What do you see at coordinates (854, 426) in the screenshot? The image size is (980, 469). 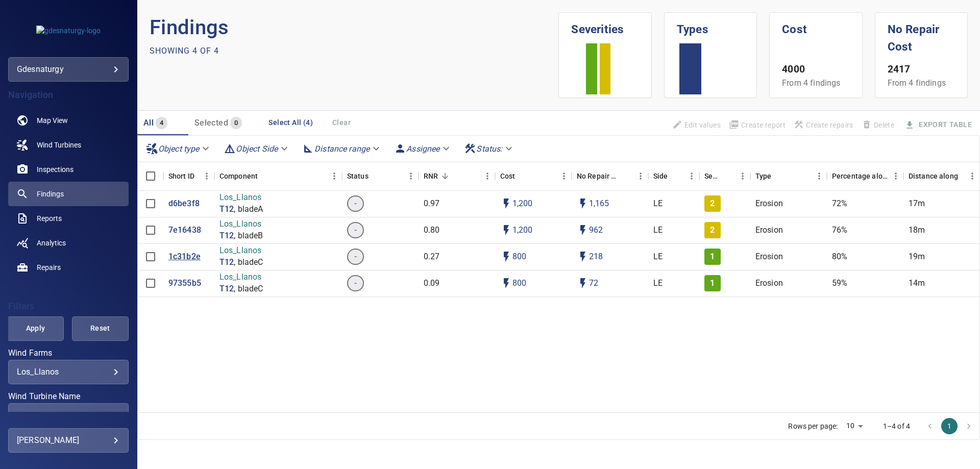 I see `div: 10` at bounding box center [854, 426].